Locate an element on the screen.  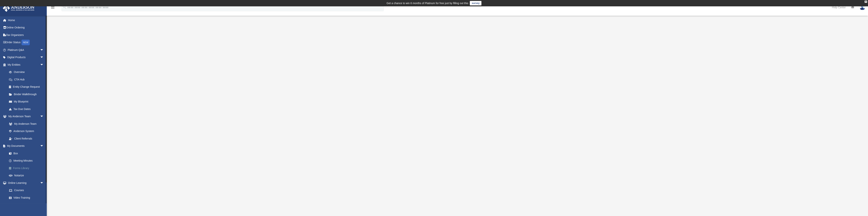
i: search is located at coordinates (65, 7).